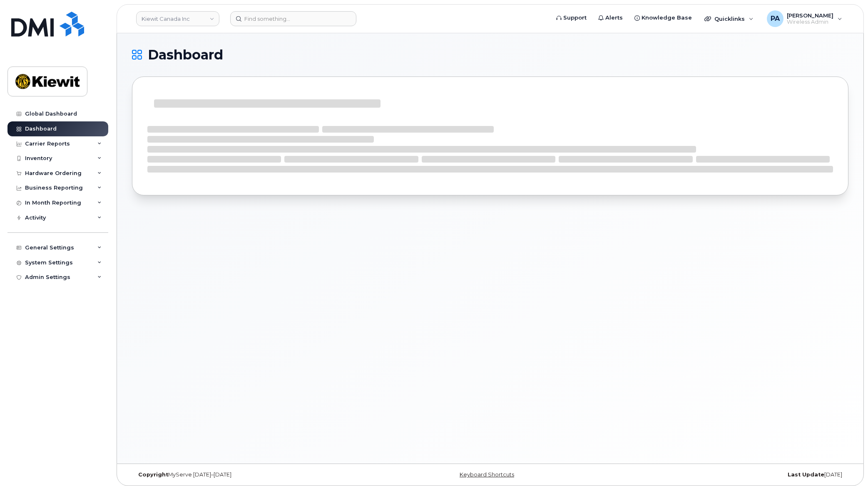 Image resolution: width=868 pixels, height=486 pixels. What do you see at coordinates (486, 474) in the screenshot?
I see `a: Keyboard Shortcuts` at bounding box center [486, 474].